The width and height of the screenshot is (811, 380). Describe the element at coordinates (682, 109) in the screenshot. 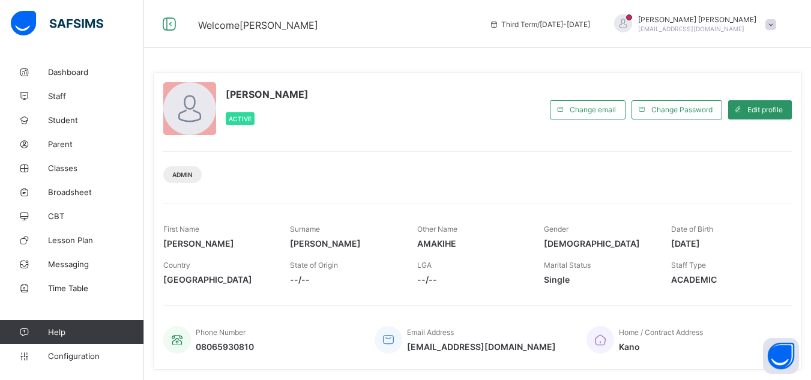

I see `span: Change Password` at that location.